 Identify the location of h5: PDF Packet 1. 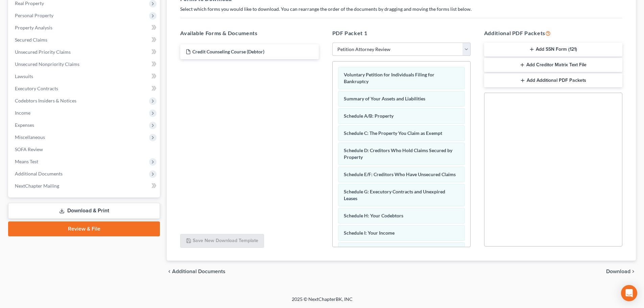
(401, 33).